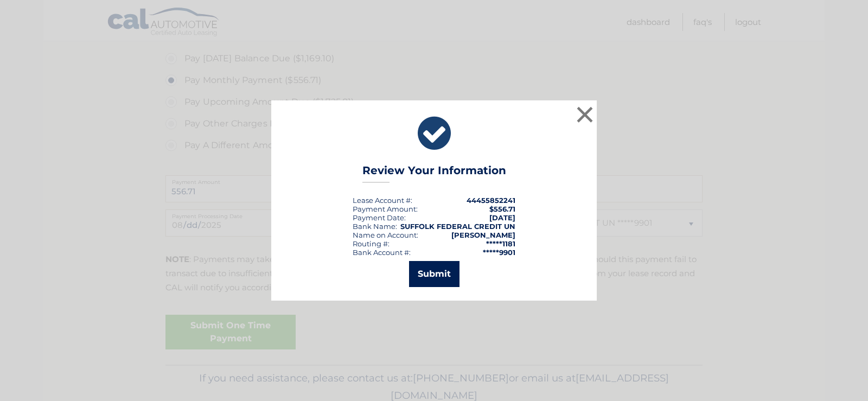  What do you see at coordinates (502, 209) in the screenshot?
I see `span: $556.71` at bounding box center [502, 209].